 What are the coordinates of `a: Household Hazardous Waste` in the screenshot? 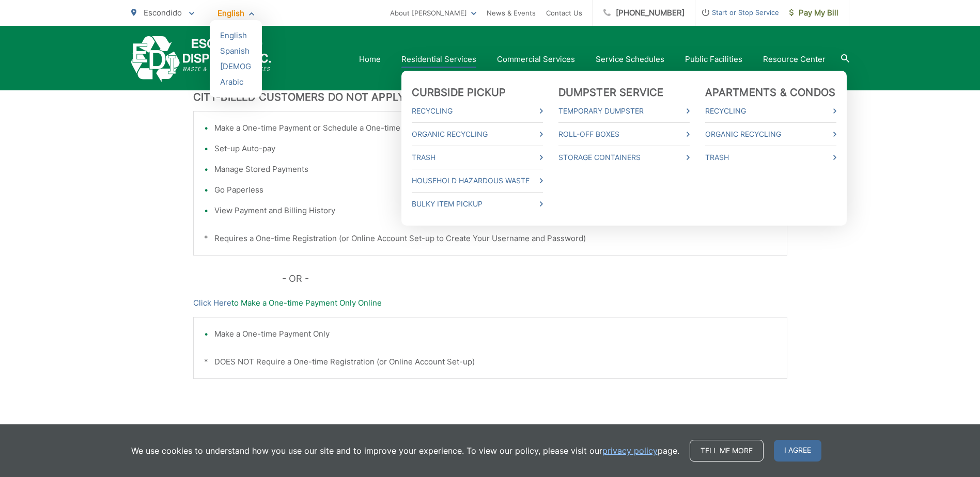 It's located at (477, 181).